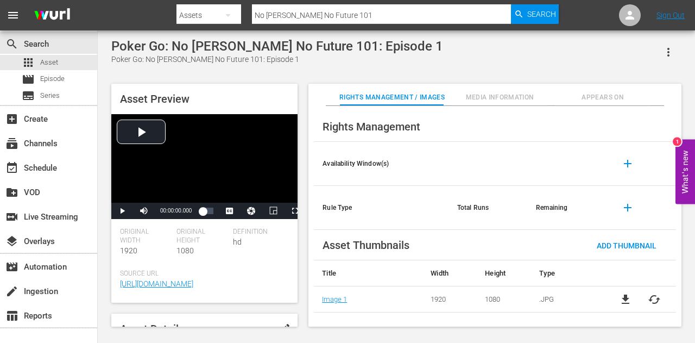 The width and height of the screenshot is (695, 343). Describe the element at coordinates (392, 97) in the screenshot. I see `span: Rights Management / Images` at that location.